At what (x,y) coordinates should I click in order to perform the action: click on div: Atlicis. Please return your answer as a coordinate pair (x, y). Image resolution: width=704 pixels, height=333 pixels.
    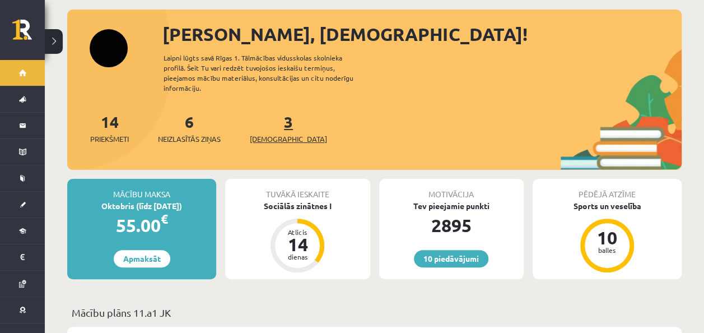
    Looking at the image, I should click on (297, 232).